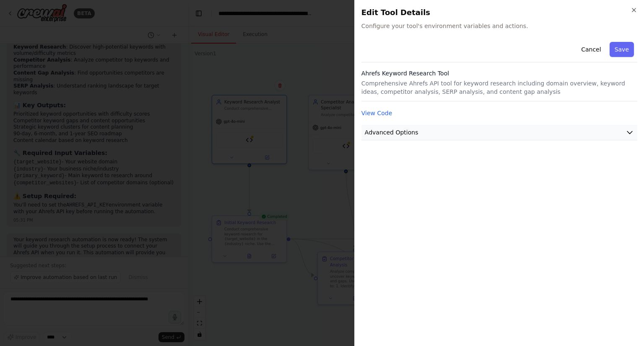  Describe the element at coordinates (499, 26) in the screenshot. I see `span: Configure your tool's environment variables and actions.` at that location.